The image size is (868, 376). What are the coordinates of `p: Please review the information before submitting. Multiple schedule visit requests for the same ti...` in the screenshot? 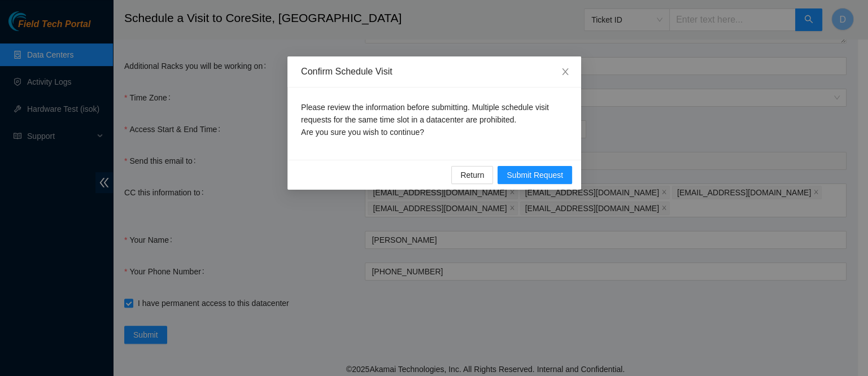 It's located at (434, 120).